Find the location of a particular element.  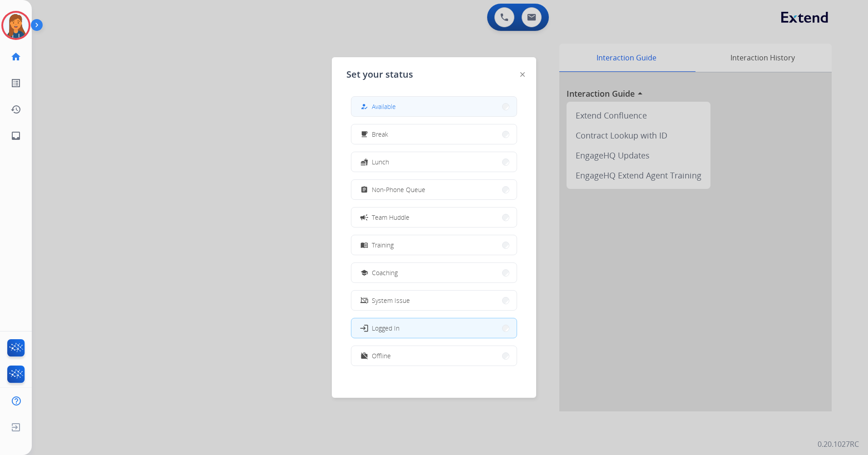

mat-icon: free_breakfast is located at coordinates (364, 134).